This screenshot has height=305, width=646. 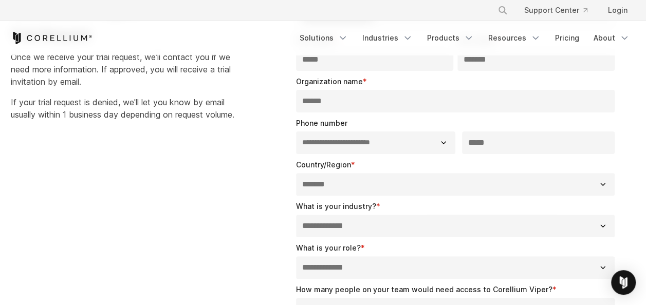 What do you see at coordinates (323, 164) in the screenshot?
I see `span: Country/Region` at bounding box center [323, 164].